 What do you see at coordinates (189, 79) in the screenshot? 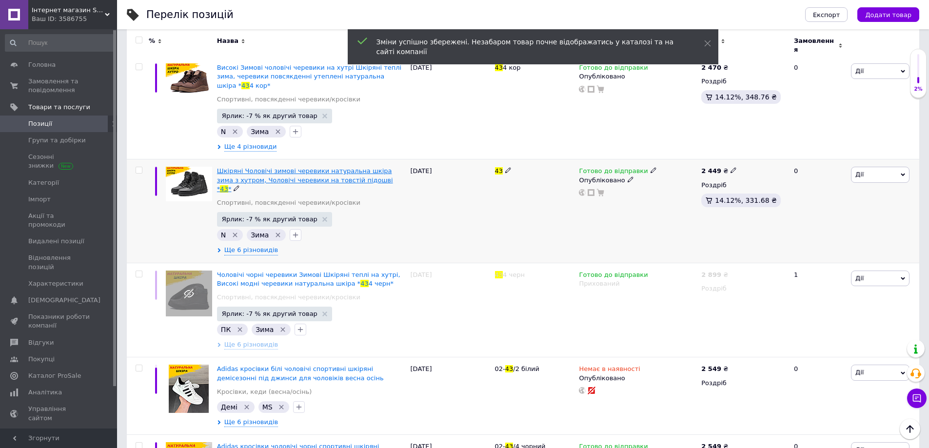
I see `img: Высокие Зимне ботинки мужские на меху Кожаные зима, теплые повседневные ботинки натуральная кожа ...` at bounding box center [189, 79].